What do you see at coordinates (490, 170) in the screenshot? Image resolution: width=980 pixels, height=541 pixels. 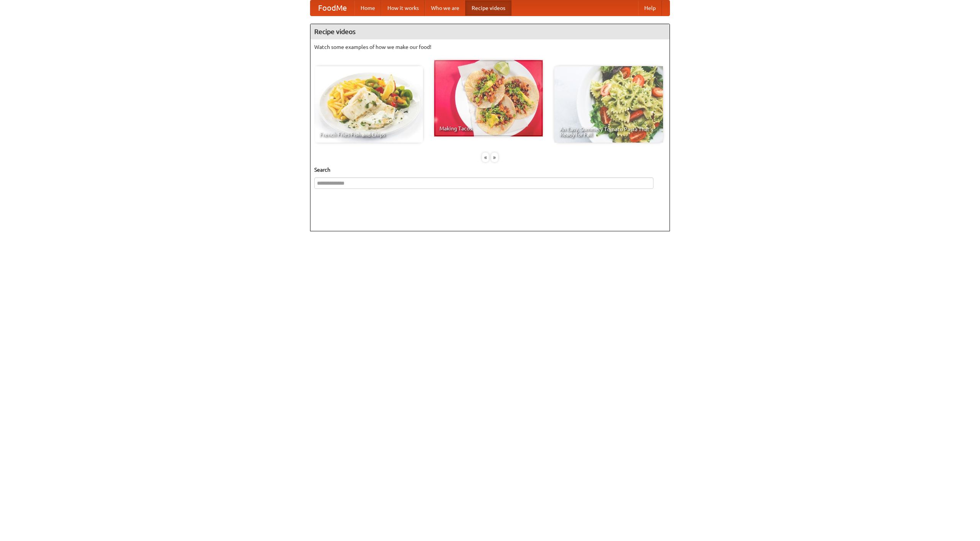 I see `h5: Search` at bounding box center [490, 170].